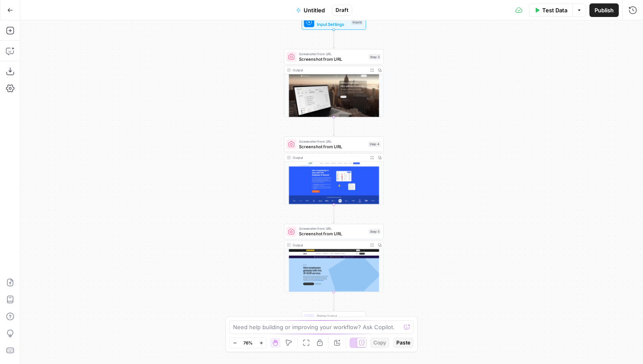  Describe the element at coordinates (334, 214) in the screenshot. I see `g: Edge from step_4 to step_5` at that location.